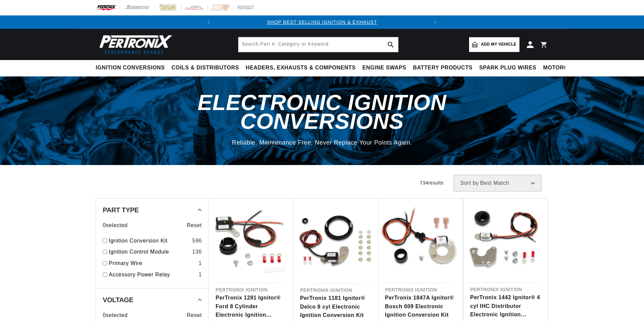 Image resolution: width=644 pixels, height=321 pixels. I want to click on div: 1 of 2, so click(322, 22).